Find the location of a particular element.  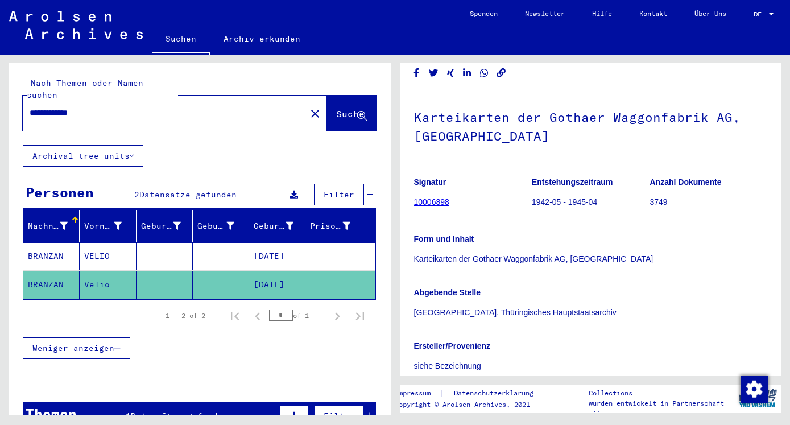

div: of 1 is located at coordinates (297, 315).